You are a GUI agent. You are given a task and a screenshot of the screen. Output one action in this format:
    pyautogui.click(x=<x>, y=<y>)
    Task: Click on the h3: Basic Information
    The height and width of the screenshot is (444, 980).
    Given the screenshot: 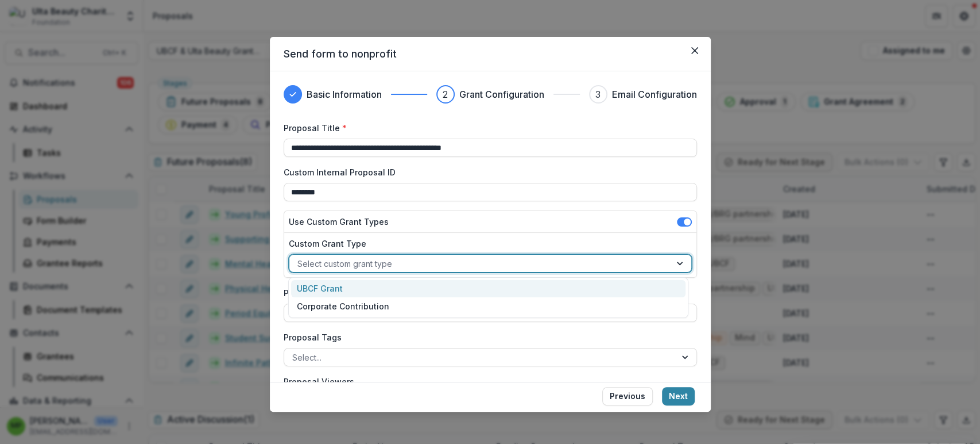 What is the action you would take?
    pyautogui.click(x=344, y=94)
    